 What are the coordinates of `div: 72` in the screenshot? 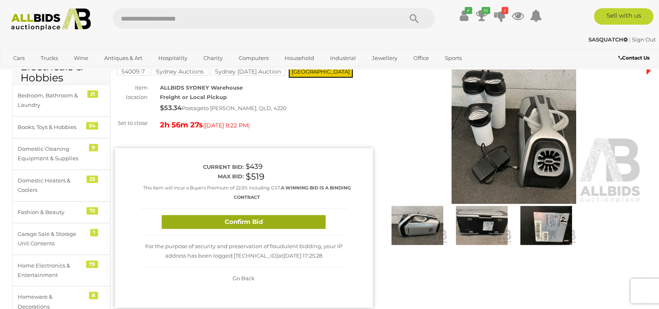 It's located at (92, 211).